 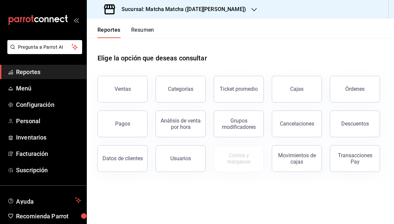 I want to click on span: Personal, so click(x=48, y=121).